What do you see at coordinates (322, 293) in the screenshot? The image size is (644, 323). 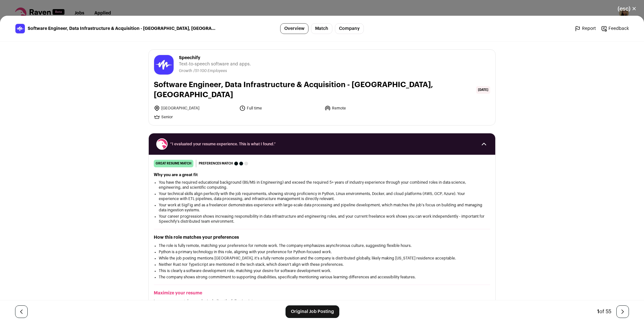 I see `h2: Maximize your resume` at bounding box center [322, 293].